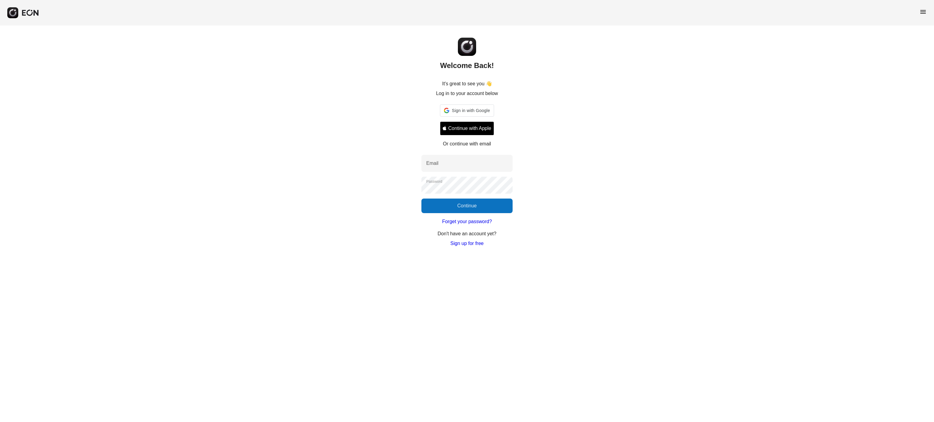 This screenshot has height=422, width=934. I want to click on h2: Welcome Back!, so click(467, 66).